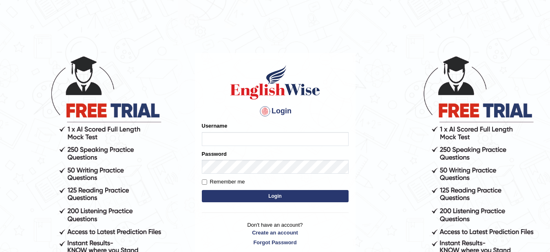 The height and width of the screenshot is (252, 550). What do you see at coordinates (275, 242) in the screenshot?
I see `a: Forgot Password` at bounding box center [275, 242].